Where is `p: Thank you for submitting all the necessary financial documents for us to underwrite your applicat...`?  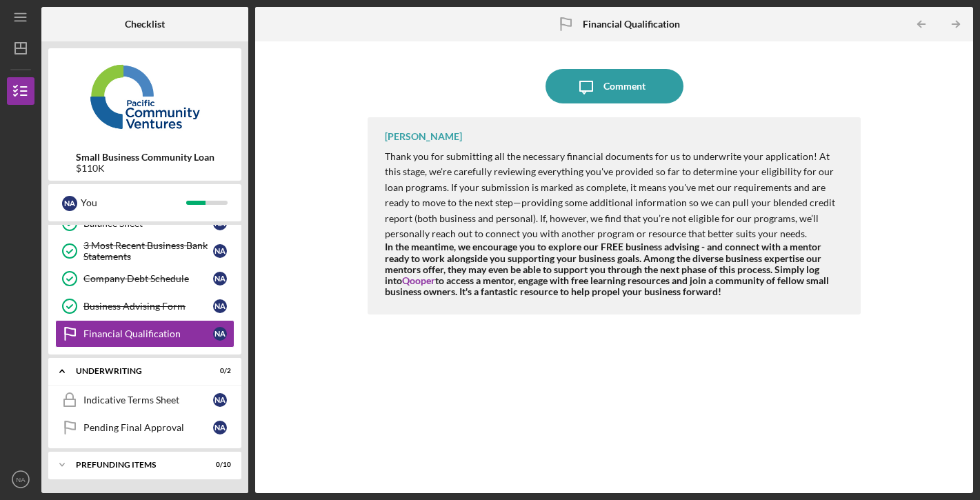 p: Thank you for submitting all the necessary financial documents for us to underwrite your applicat... is located at coordinates (616, 195).